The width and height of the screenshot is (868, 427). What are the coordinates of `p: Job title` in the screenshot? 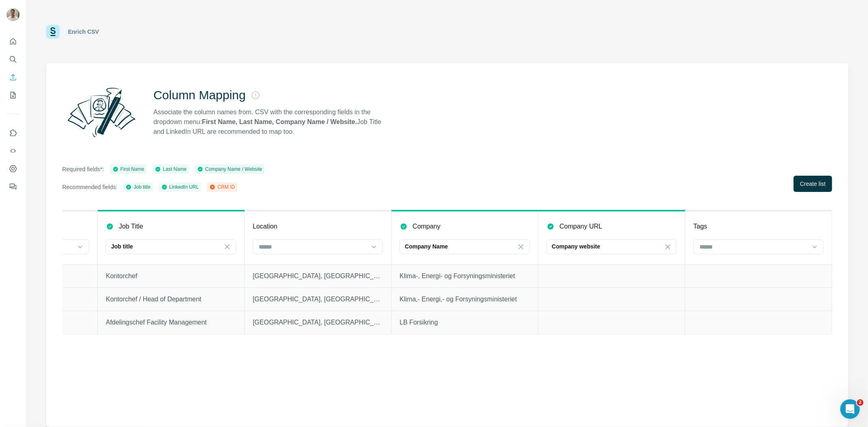 It's located at (122, 247).